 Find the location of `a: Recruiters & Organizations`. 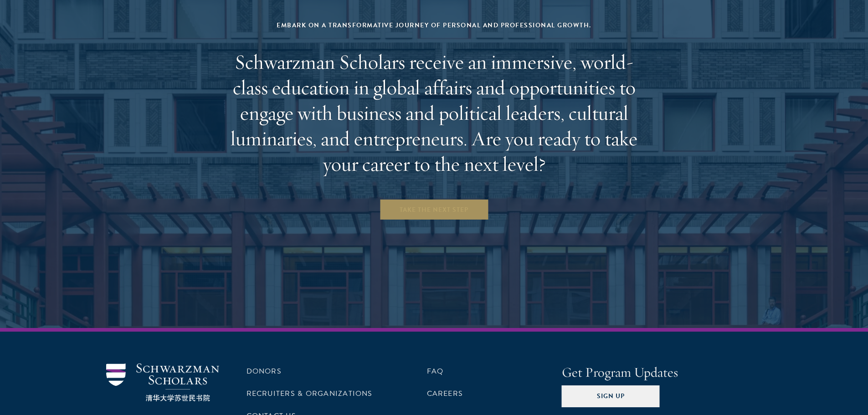

a: Recruiters & Organizations is located at coordinates (309, 393).